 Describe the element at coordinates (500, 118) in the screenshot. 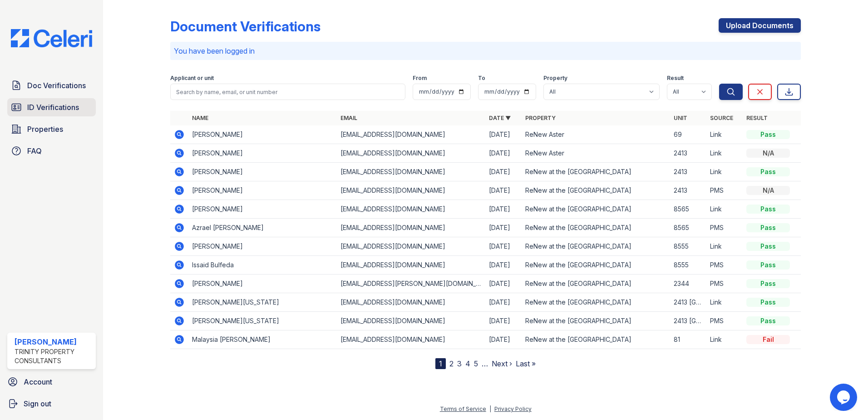

I see `a: Date ▼` at that location.